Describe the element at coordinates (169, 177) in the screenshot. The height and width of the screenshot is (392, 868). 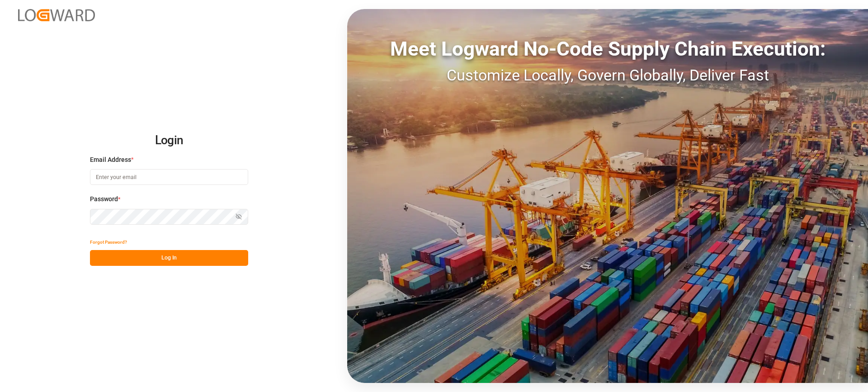
I see `input: Enter your email` at that location.